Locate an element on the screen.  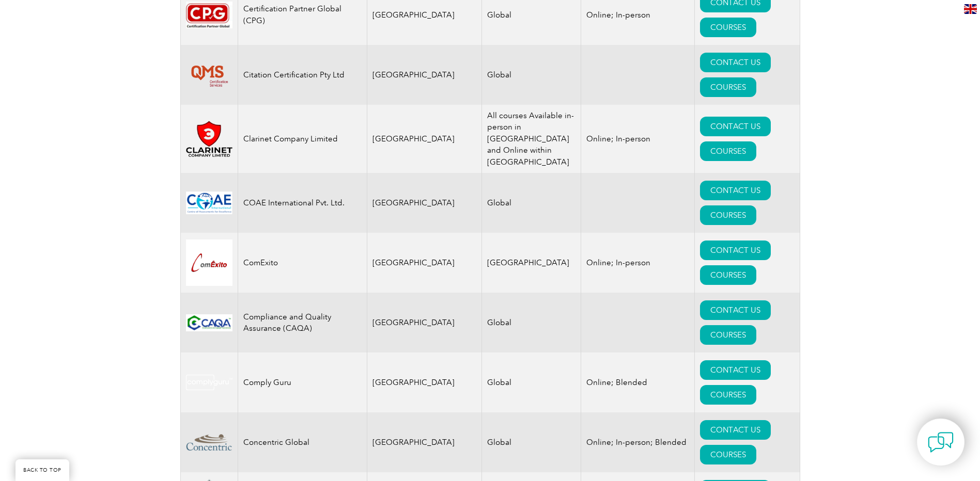
img: db2924ac-d9bc-ea11-a814-000d3a79823d-logo.jpg is located at coordinates (209, 263).